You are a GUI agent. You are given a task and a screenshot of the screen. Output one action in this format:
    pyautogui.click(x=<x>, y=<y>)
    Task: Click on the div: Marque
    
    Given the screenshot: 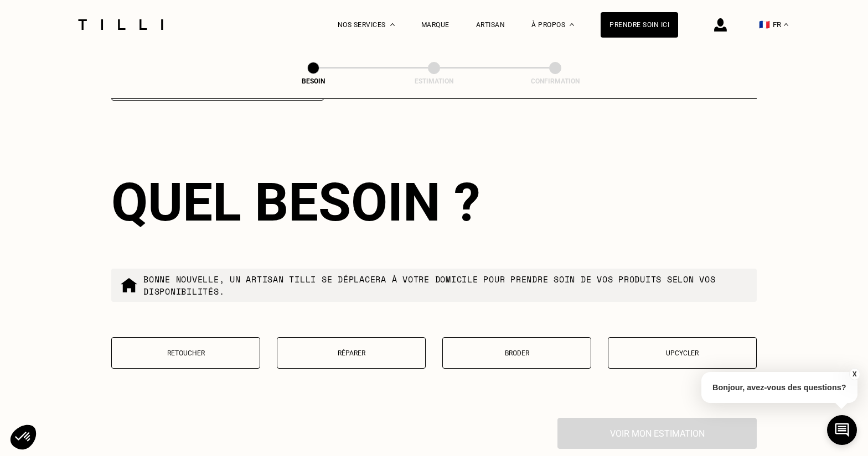 What is the action you would take?
    pyautogui.click(x=435, y=25)
    